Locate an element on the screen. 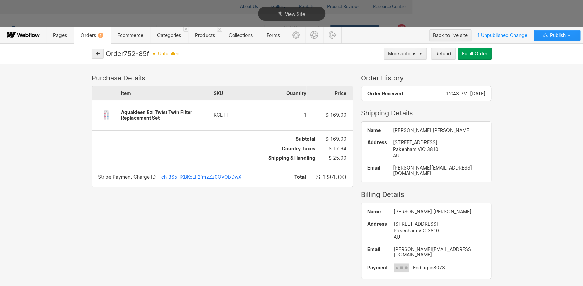 The image size is (583, 286). div: Billing Details is located at coordinates (426, 195).